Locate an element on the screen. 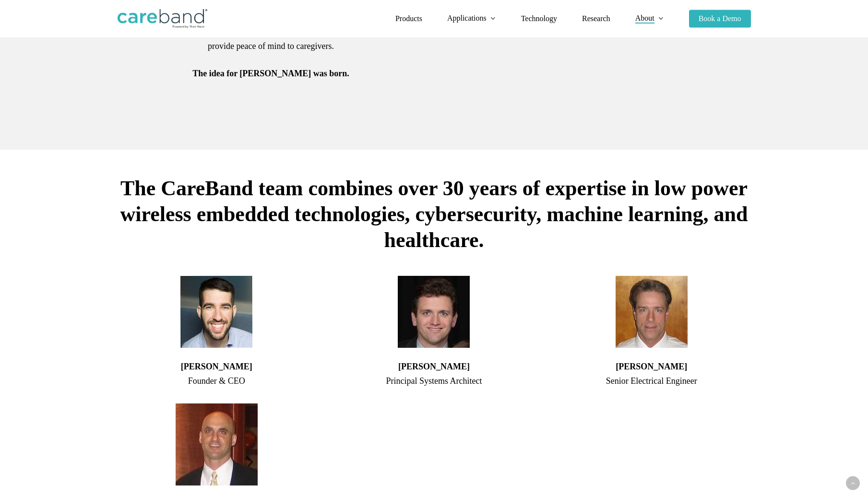  span: Applications is located at coordinates (467, 18).